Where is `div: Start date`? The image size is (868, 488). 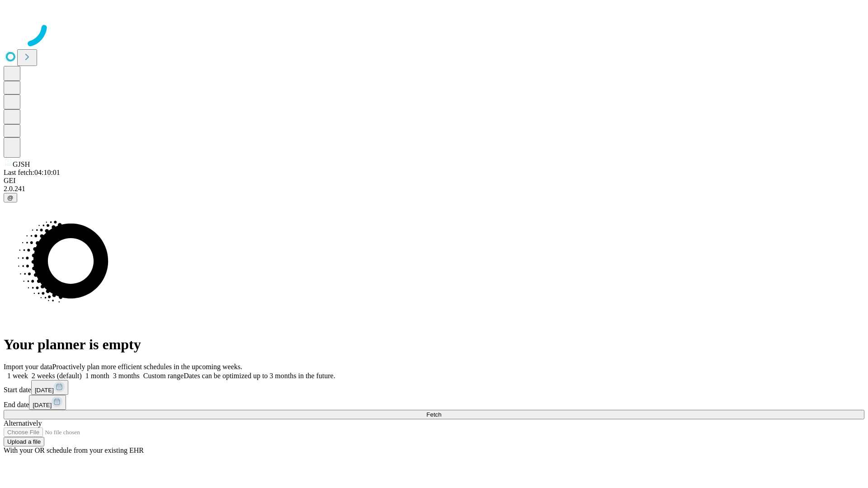
div: Start date is located at coordinates (434, 387).